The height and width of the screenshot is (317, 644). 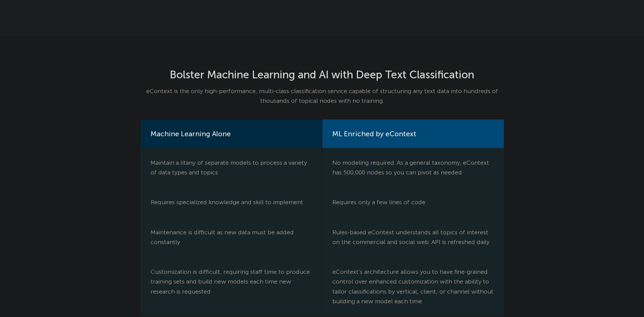 What do you see at coordinates (231, 282) in the screenshot?
I see `p: Customization is difficult, requiring staff time to produce training sets and build new models ea...` at bounding box center [231, 282].